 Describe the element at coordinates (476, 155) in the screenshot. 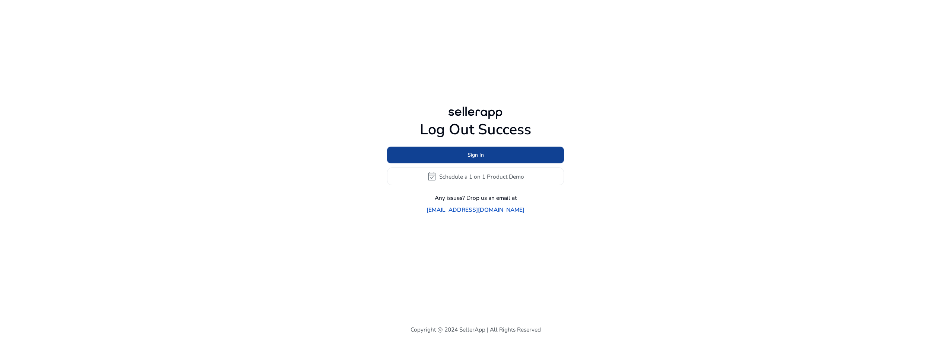

I see `span: Sign In` at that location.